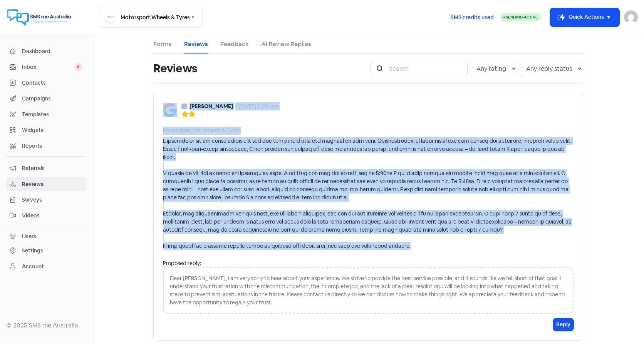 This screenshot has height=344, width=644. What do you see at coordinates (521, 17) in the screenshot?
I see `span: Sending Active` at bounding box center [521, 17].